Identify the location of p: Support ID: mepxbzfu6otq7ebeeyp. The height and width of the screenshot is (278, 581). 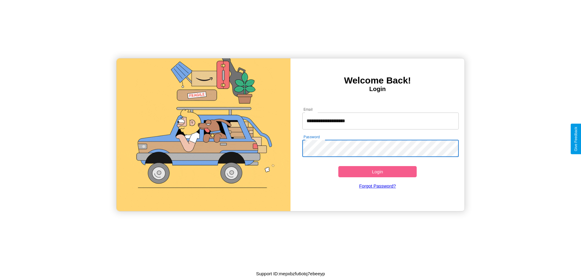
(291, 274).